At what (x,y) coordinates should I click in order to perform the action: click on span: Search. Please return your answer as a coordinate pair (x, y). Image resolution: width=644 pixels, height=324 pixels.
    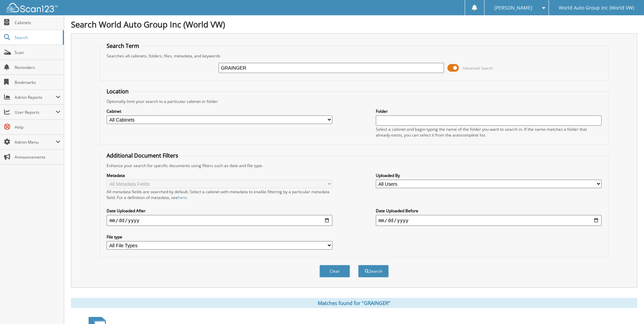
    Looking at the image, I should click on (37, 38).